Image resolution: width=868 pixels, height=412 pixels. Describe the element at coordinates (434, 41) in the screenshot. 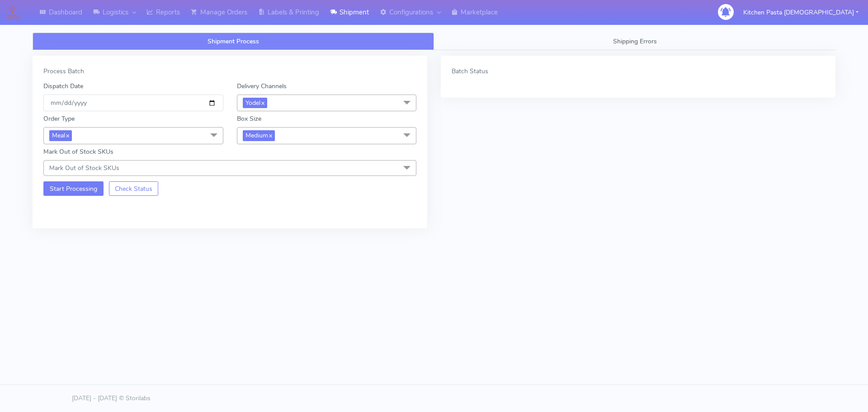

I see `ul: Tabs` at that location.